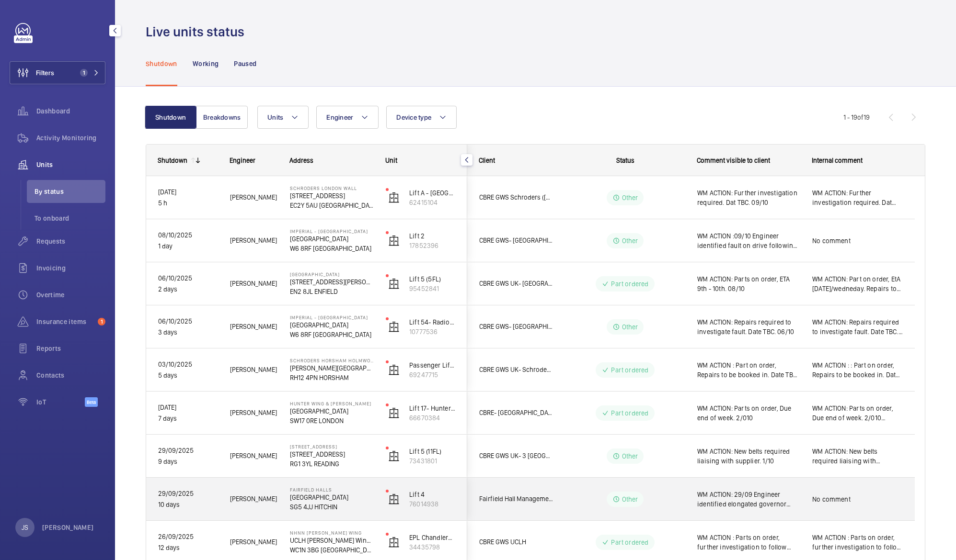  I want to click on span: Units, so click(275, 117).